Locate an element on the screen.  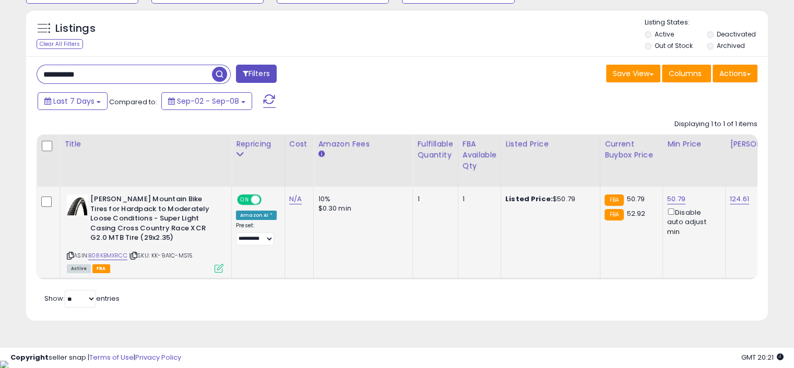
label: Active is located at coordinates (664, 34).